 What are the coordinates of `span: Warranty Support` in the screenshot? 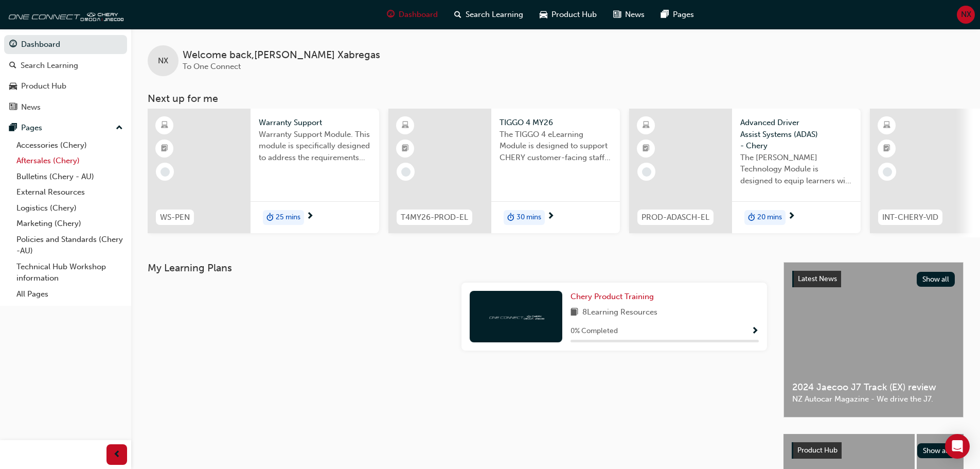 It's located at (315, 122).